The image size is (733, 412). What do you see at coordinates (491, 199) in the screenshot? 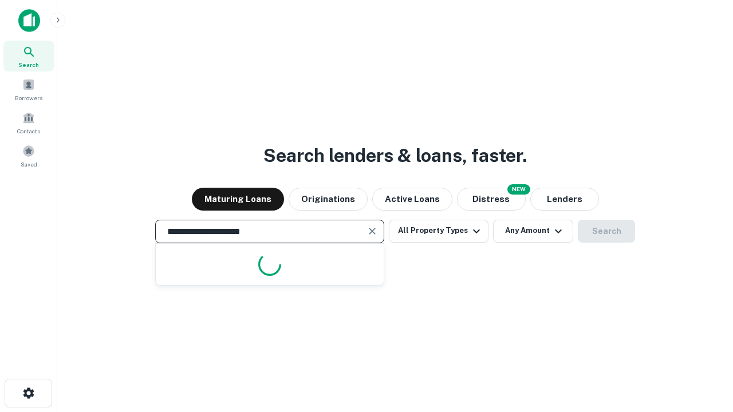
I see `button: Search distressed loans with lien and other non-mortgage details.` at bounding box center [491, 199].